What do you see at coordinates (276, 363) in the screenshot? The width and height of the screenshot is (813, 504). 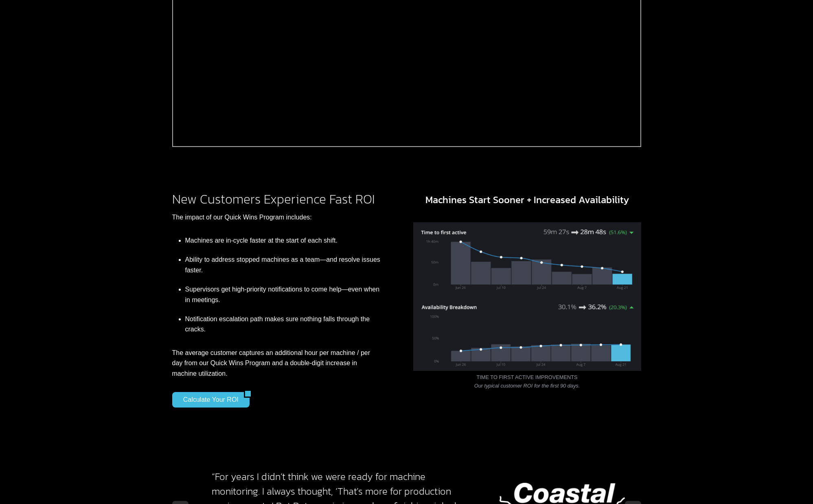 I see `p: The average customer captures an additional hour per machine / per day from our Quick Wins Progra...` at bounding box center [276, 363].